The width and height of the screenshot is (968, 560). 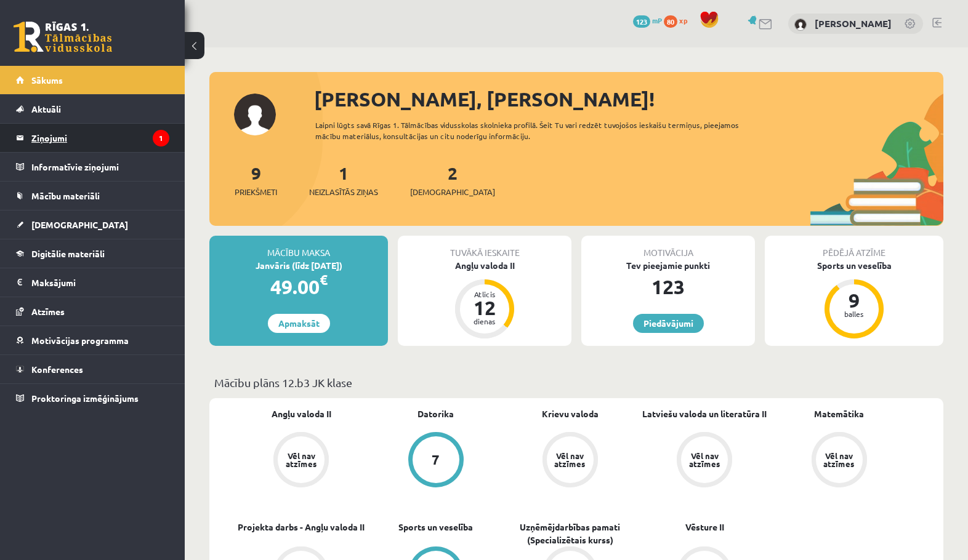 I want to click on span: Neizlasītās ziņas, so click(x=343, y=192).